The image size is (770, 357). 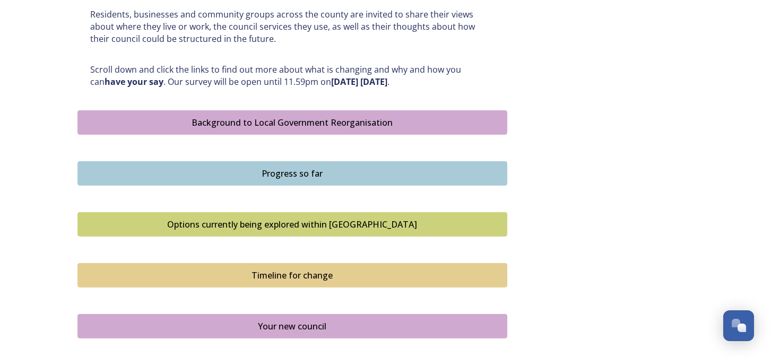 What do you see at coordinates (292, 326) in the screenshot?
I see `button: Your new council` at bounding box center [292, 326].